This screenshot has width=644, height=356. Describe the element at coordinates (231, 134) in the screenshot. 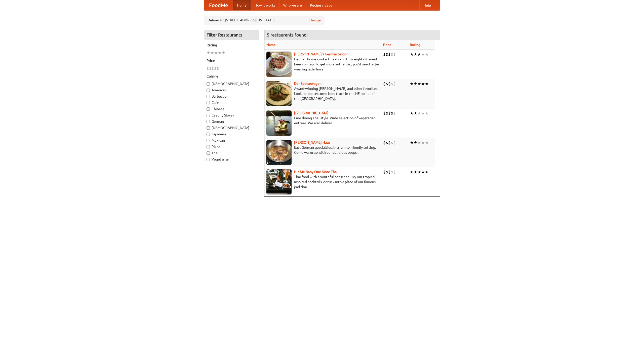

I see `label: Japanese` at that location.